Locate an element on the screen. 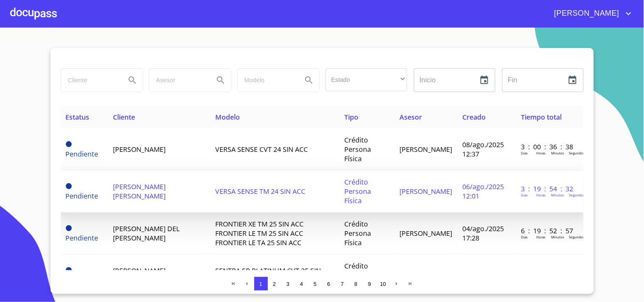 This screenshot has height=302, width=644. span: FRONTIER XE TM 25 SIN ACC FRONTIER LE TM 25 SIN ACC FRONTIER LE TA 25 SIN ACC is located at coordinates (260, 233).